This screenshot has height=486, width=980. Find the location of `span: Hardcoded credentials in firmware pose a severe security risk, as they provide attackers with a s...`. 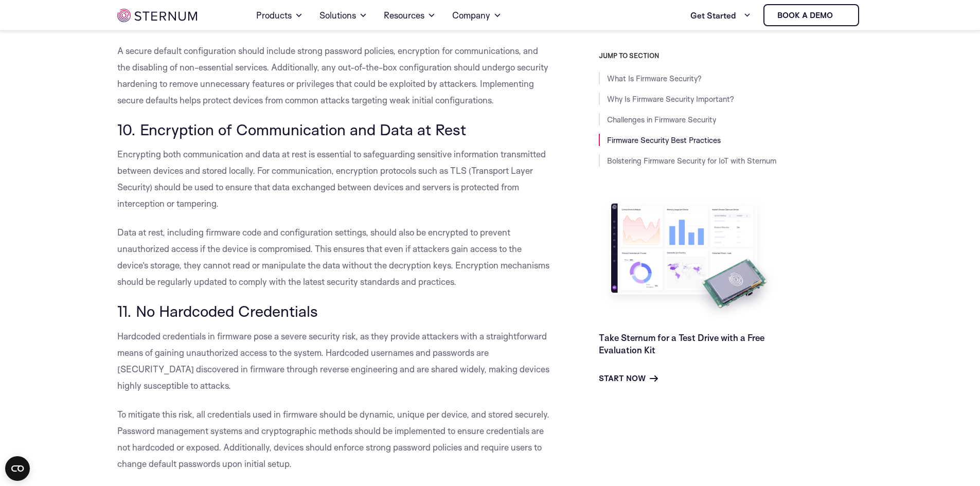

span: Hardcoded credentials in firmware pose a severe security risk, as they provide attackers with a s... is located at coordinates (333, 361).